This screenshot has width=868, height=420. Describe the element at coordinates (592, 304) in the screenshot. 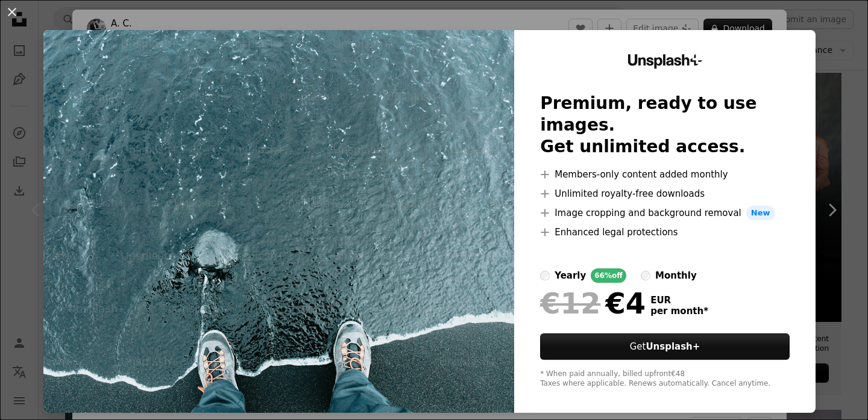

I see `div: €4` at that location.